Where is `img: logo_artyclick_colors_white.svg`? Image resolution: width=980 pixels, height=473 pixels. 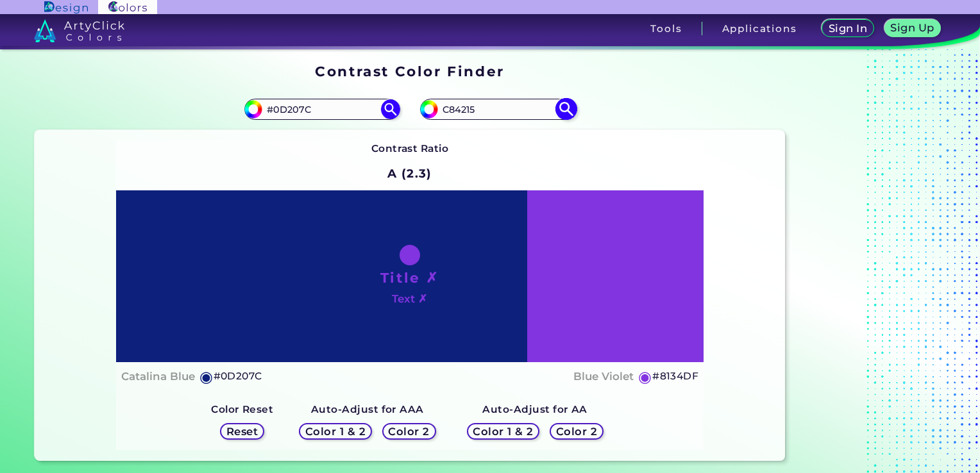
img: logo_artyclick_colors_white.svg is located at coordinates (79, 31).